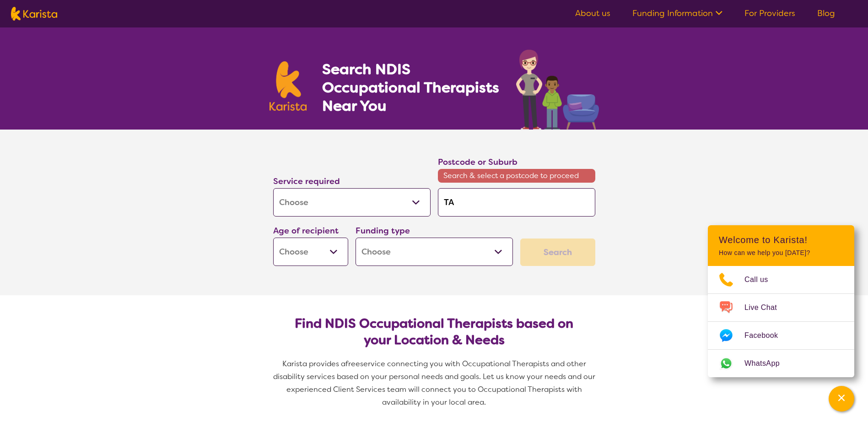 Image resolution: width=868 pixels, height=423 pixels. What do you see at coordinates (593, 14) in the screenshot?
I see `a: About us` at bounding box center [593, 14].